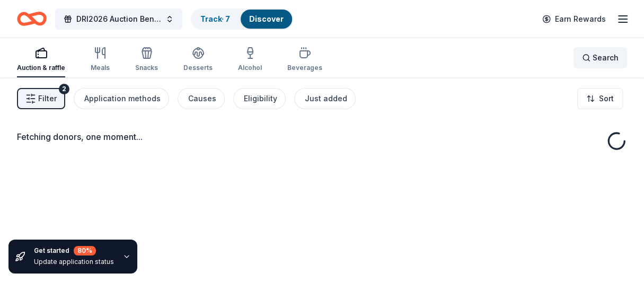 Image resolution: width=644 pixels, height=282 pixels. What do you see at coordinates (260, 99) in the screenshot?
I see `div: Eligibility` at bounding box center [260, 99].